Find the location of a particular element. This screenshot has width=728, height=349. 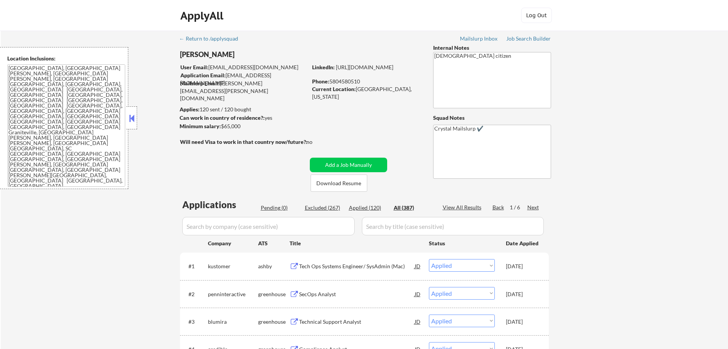

a: Mailslurp Inbox is located at coordinates (479, 39).